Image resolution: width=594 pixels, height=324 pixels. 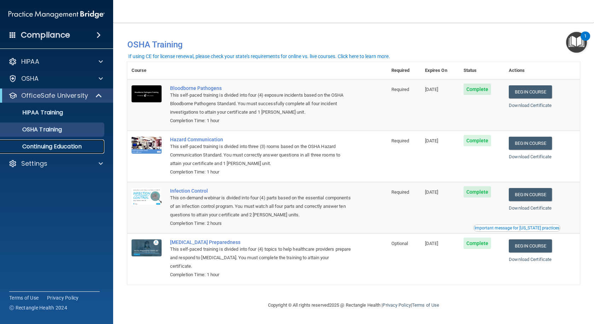 What do you see at coordinates (259, 56) in the screenshot?
I see `button: If using CE for license renewal, please check your state's requirements for online vs. live cours...` at bounding box center [259, 56].